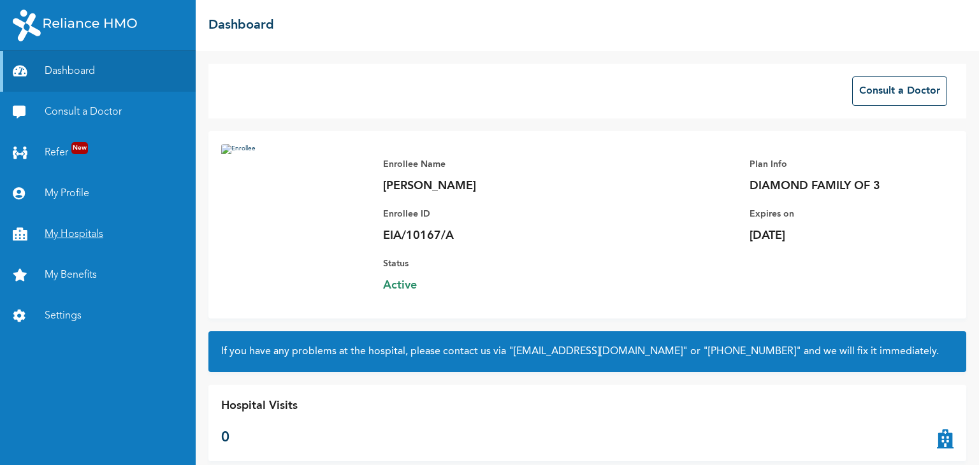 This screenshot has height=465, width=979. I want to click on p: Enrollee Name, so click(472, 164).